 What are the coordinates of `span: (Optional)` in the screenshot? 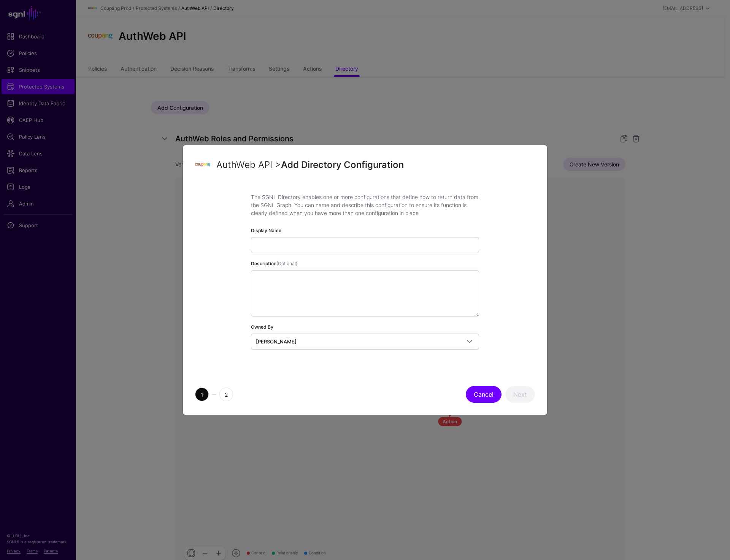 It's located at (287, 263).